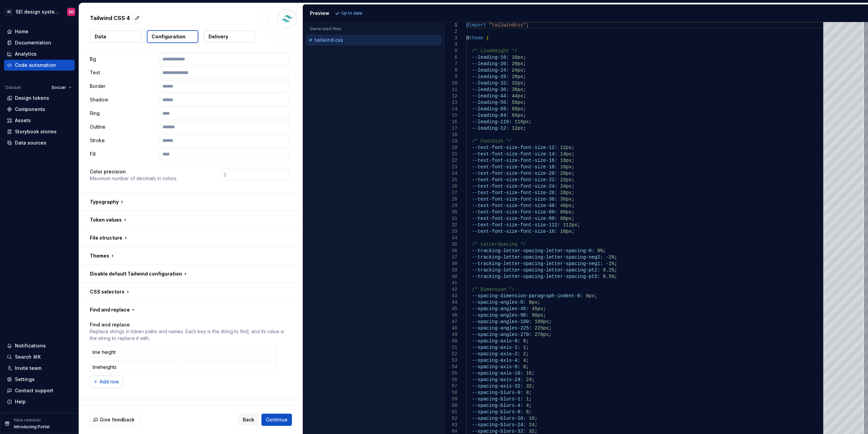  What do you see at coordinates (451, 128) in the screenshot?
I see `div: 17` at bounding box center [451, 128].